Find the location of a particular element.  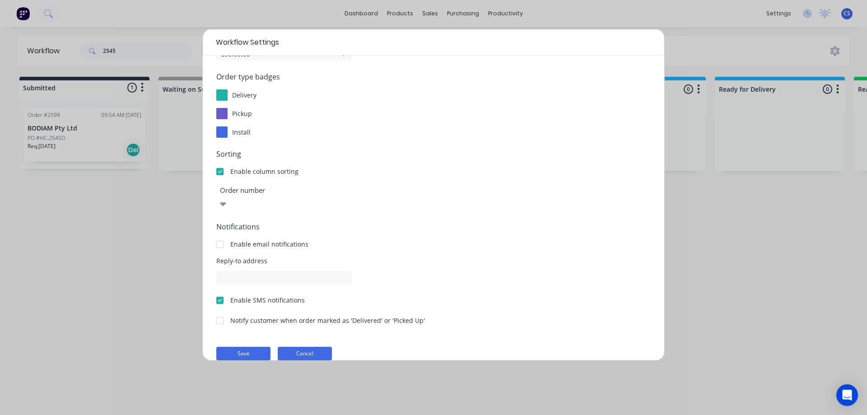

span: pickup is located at coordinates (242, 113).